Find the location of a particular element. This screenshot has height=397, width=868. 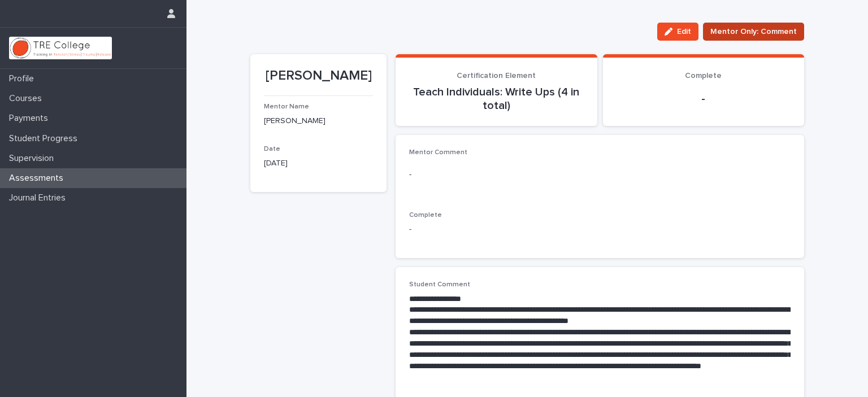

p: Supervision is located at coordinates (33, 158).